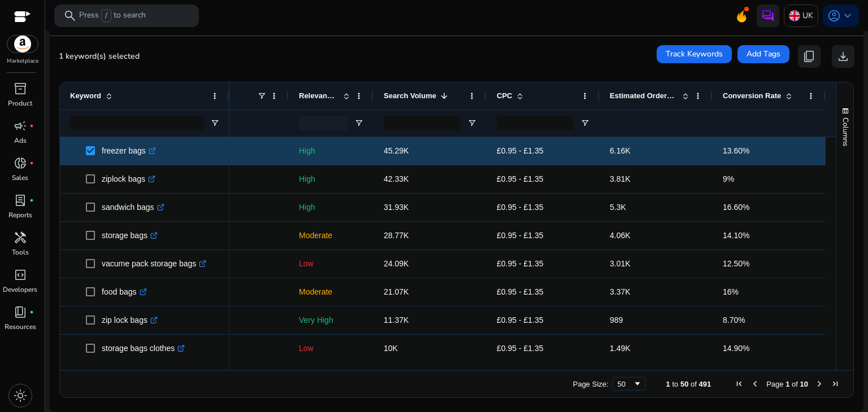 The width and height of the screenshot is (868, 412). Describe the element at coordinates (684, 384) in the screenshot. I see `span: 50` at that location.